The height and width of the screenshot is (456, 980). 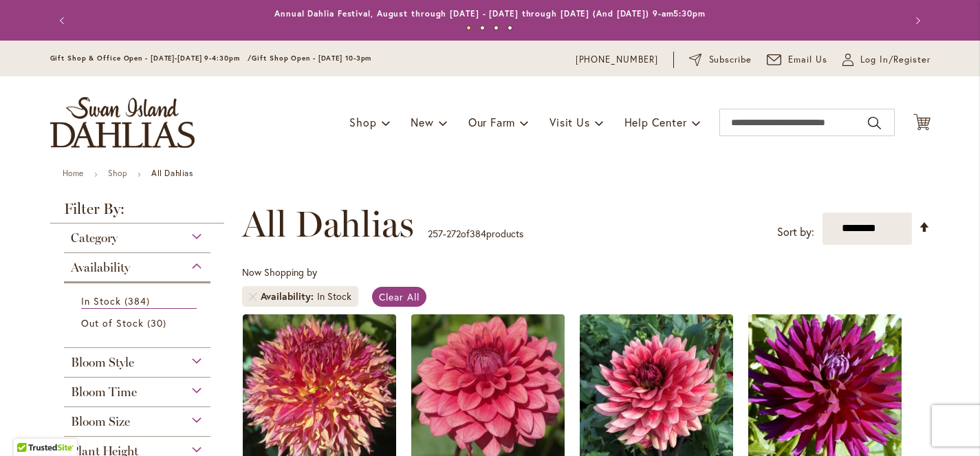 What do you see at coordinates (328, 224) in the screenshot?
I see `span: All Dahlias` at bounding box center [328, 224].